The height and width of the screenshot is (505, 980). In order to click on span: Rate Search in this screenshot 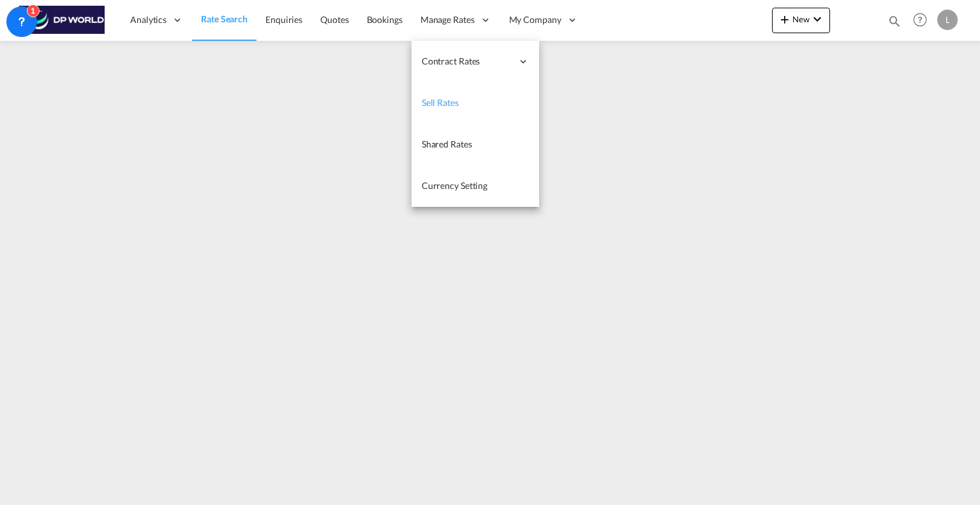, I will do `click(224, 18)`.